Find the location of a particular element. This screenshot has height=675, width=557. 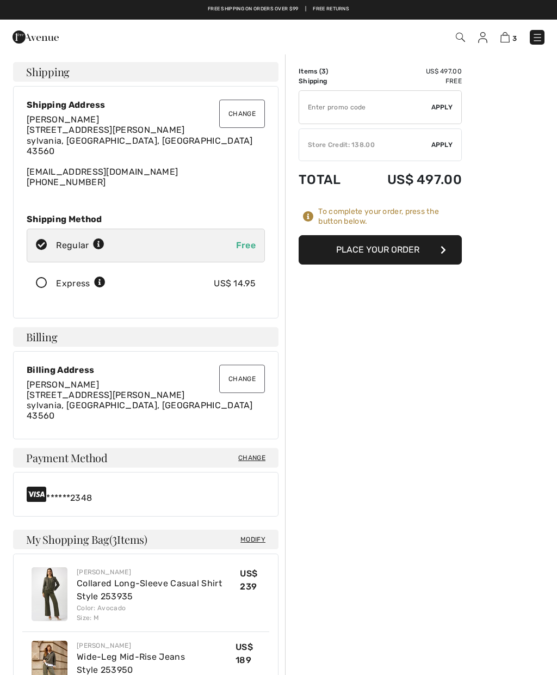

td: Total is located at coordinates (328, 180).